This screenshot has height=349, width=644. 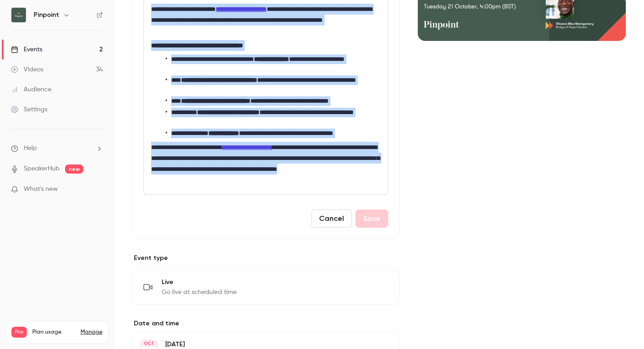 What do you see at coordinates (57, 148) in the screenshot?
I see `li: help-dropdown-opener` at bounding box center [57, 148].